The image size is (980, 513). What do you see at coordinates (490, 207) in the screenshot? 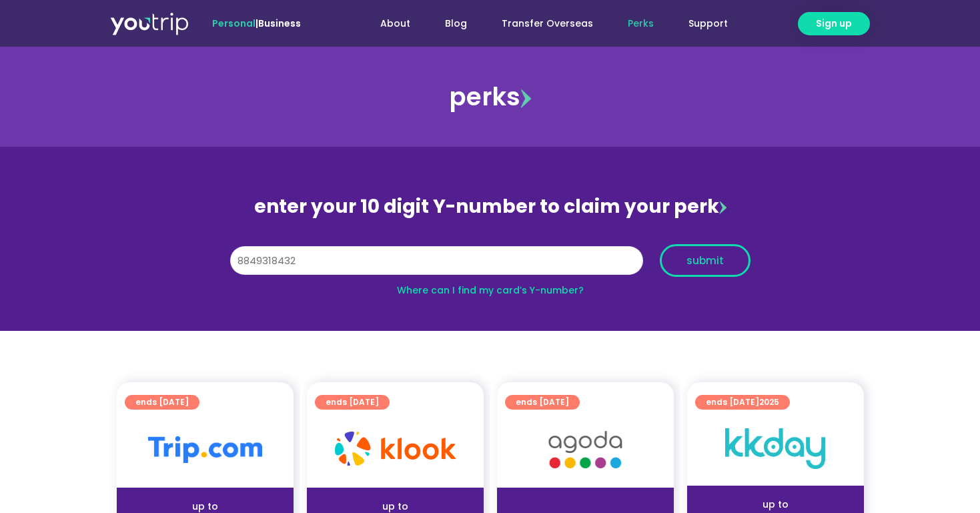
I see `div: enter your 10 digit Y-number to claim your perk` at bounding box center [490, 207].